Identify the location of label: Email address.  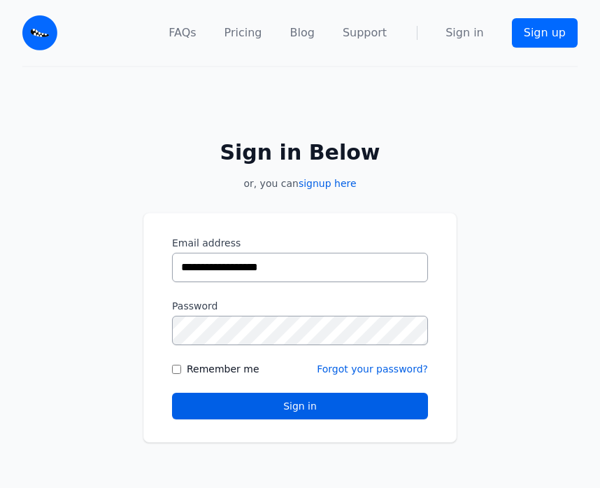
(300, 243).